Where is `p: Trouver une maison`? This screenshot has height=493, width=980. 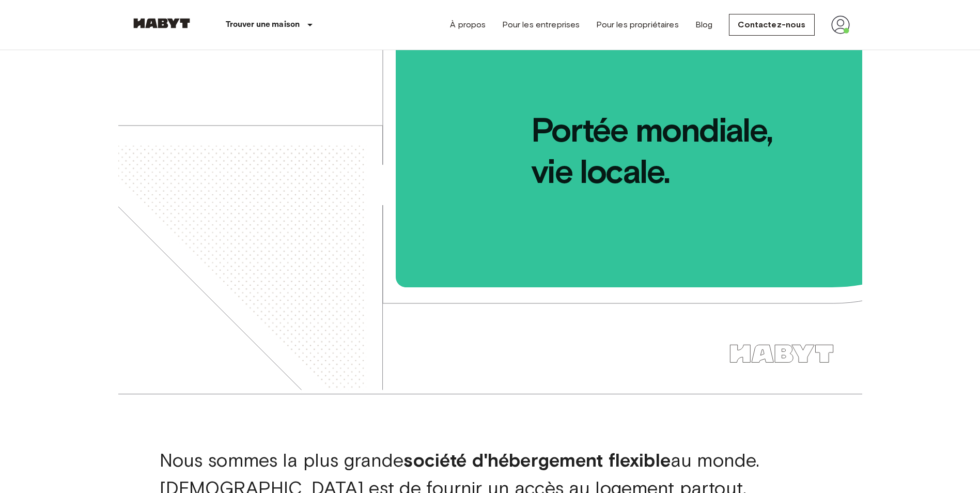
p: Trouver une maison is located at coordinates (263, 25).